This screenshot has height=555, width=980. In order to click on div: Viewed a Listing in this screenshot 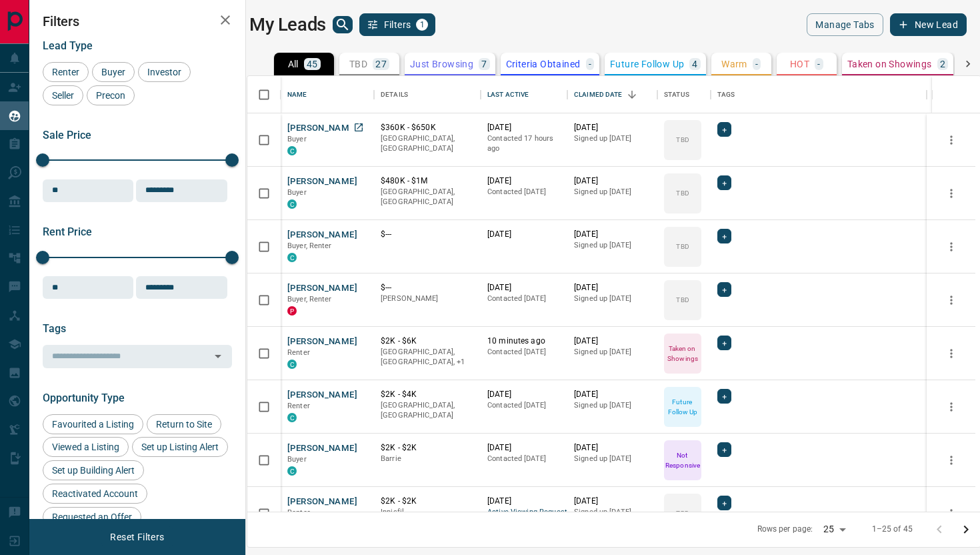, I will do `click(85, 447)`.